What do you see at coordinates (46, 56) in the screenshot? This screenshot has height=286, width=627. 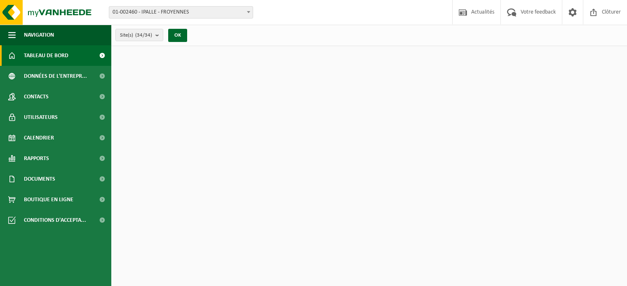 I see `span: Tableau de bord` at bounding box center [46, 56].